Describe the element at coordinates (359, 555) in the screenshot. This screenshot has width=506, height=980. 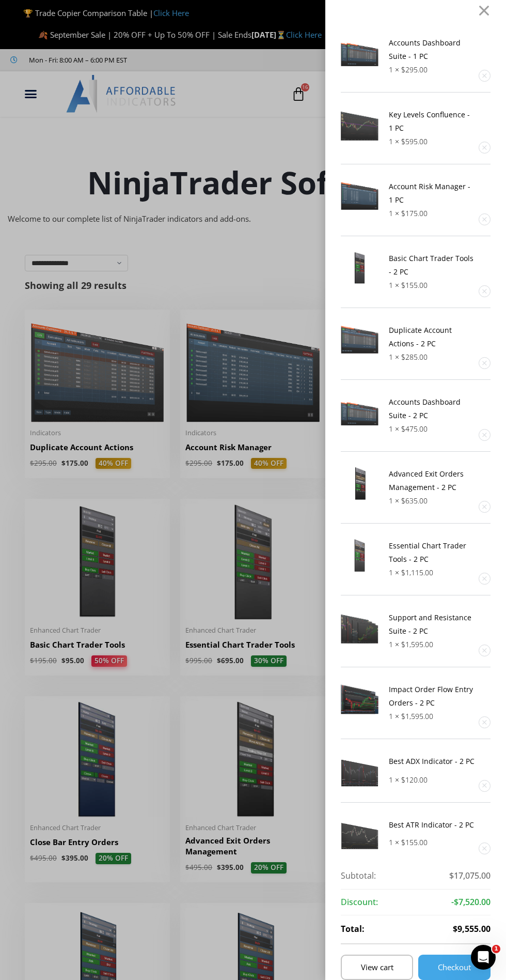
I see `img: Essential Chart Trader Tools | Affordable Indicators – NinjaTrader` at that location.